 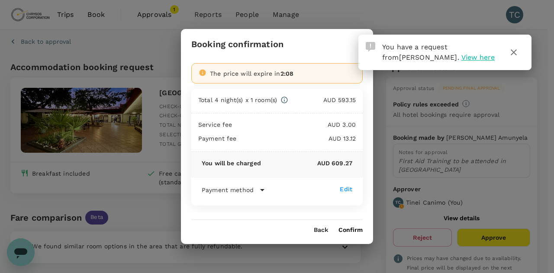 What do you see at coordinates (215, 125) in the screenshot?
I see `p: Service fee` at bounding box center [215, 125].